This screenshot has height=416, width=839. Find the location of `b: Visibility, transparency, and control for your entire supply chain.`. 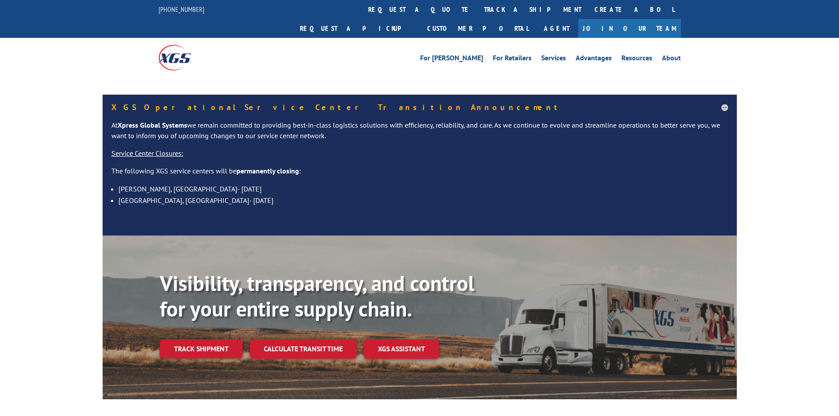

b: Visibility, transparency, and control for your entire supply chain. is located at coordinates (317, 296).